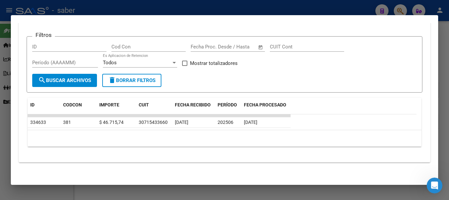 The image size is (449, 200). I want to click on mat-icon: search, so click(42, 80).